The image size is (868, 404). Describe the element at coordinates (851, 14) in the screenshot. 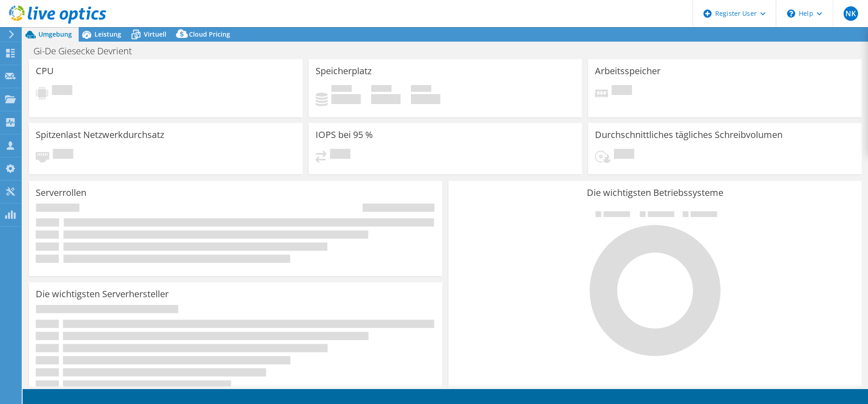

I see `span: NK` at that location.